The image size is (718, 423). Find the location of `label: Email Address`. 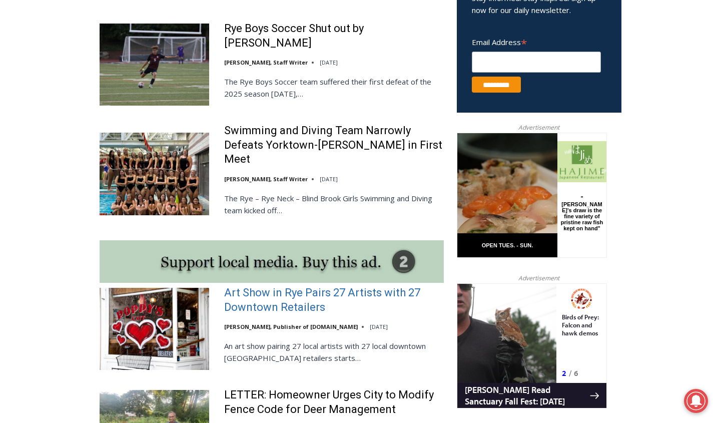

label: Email Address is located at coordinates (537, 41).